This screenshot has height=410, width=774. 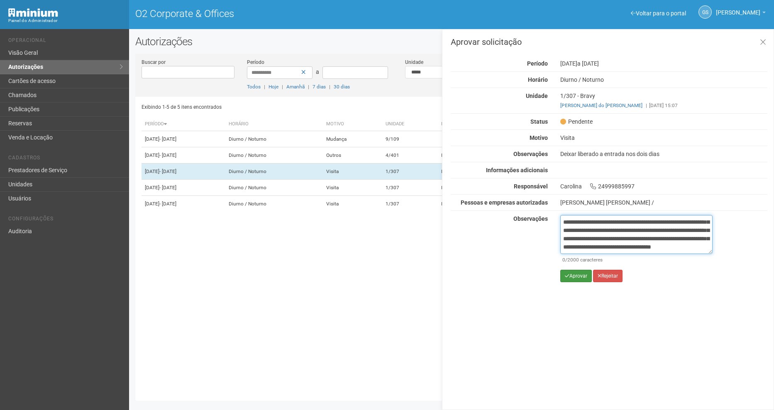 I want to click on div: Painel do Administrador, so click(x=66, y=21).